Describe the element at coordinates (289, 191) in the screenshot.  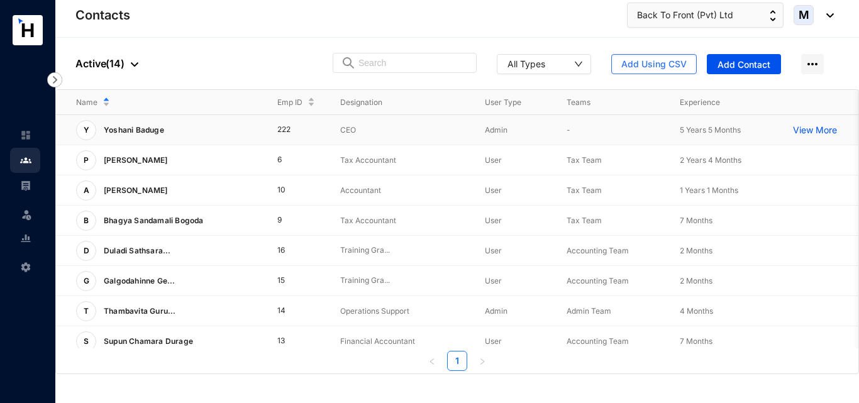
I see `td: 10` at that location.